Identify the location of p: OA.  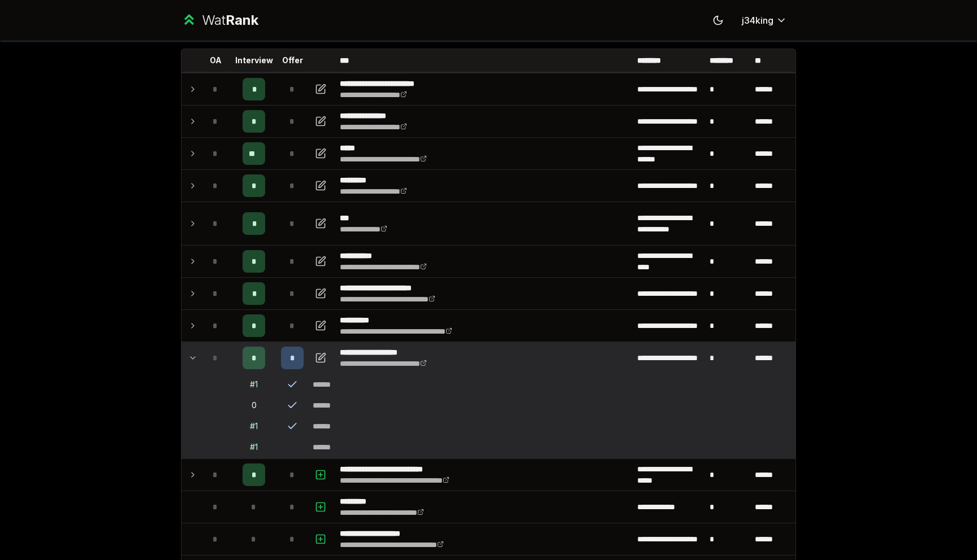
(215, 60).